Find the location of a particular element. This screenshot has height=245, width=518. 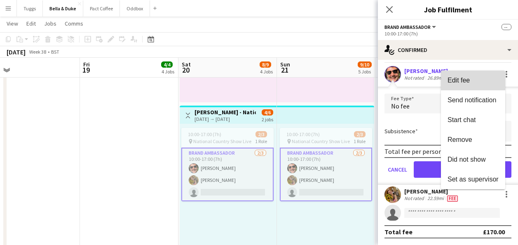

span: Set as supervisor is located at coordinates (473, 179).